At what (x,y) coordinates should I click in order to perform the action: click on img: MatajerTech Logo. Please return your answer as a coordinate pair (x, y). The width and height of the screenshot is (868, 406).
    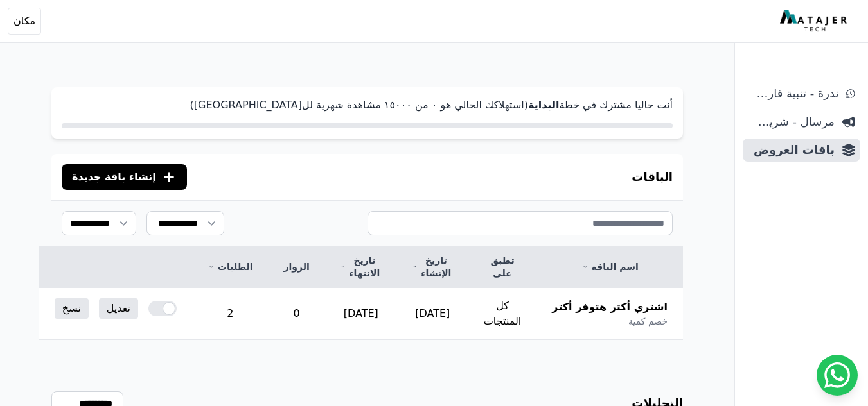
    Looking at the image, I should click on (814, 21).